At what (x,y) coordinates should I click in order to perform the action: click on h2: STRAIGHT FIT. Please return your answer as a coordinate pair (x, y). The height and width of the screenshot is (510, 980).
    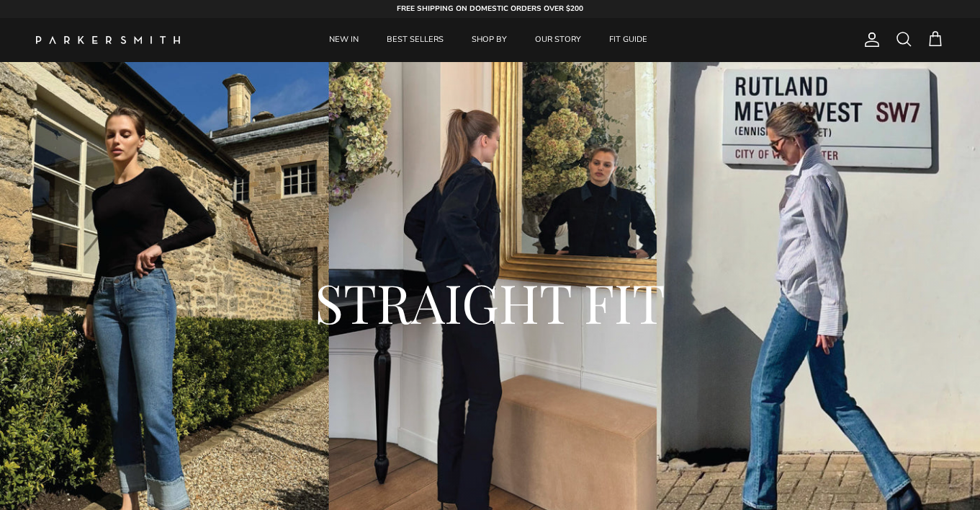
    Looking at the image, I should click on (490, 302).